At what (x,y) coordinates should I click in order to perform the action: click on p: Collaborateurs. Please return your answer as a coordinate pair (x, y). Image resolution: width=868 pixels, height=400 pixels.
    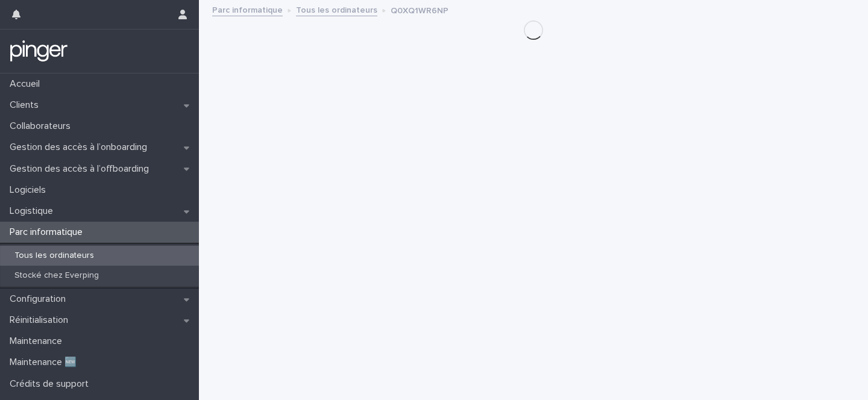
    Looking at the image, I should click on (42, 126).